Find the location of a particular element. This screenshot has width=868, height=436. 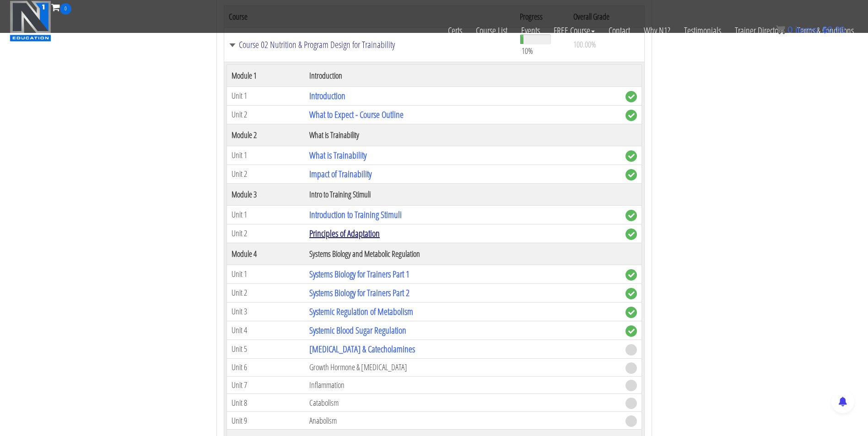

td: Catabolism is located at coordinates (462, 403).